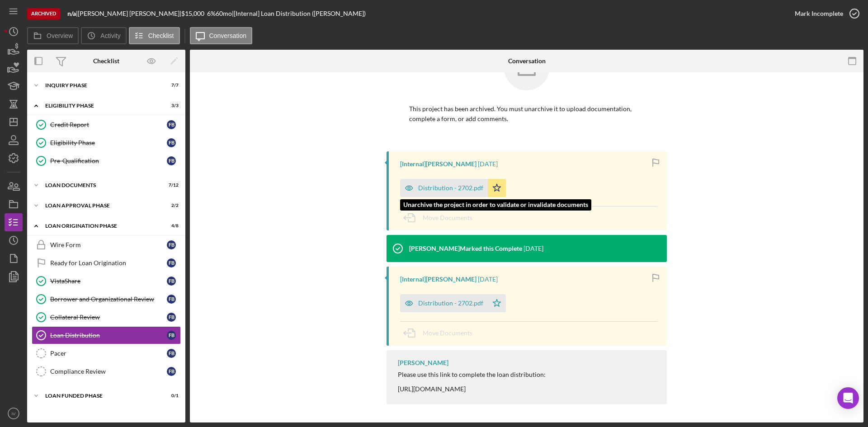 The width and height of the screenshot is (868, 427). I want to click on div: $15,000, so click(194, 13).